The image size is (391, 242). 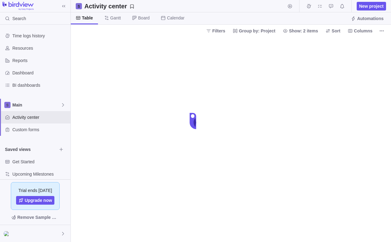 I want to click on span: Upcoming Milestones, so click(x=40, y=174).